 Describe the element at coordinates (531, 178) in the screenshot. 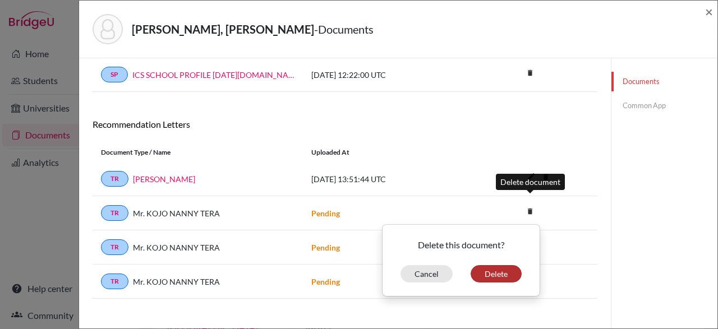

I see `button: edit` at that location.